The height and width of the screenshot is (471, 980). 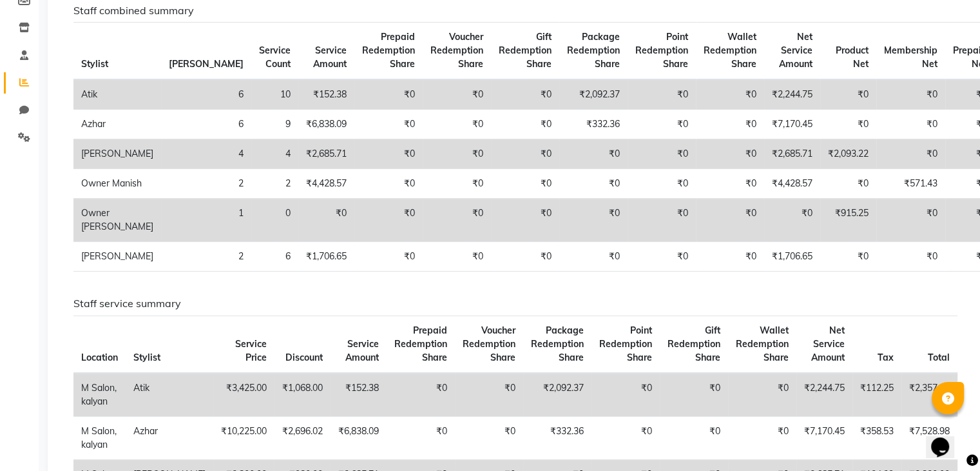 What do you see at coordinates (243, 437) in the screenshot?
I see `td: ₹10,225.00` at bounding box center [243, 437].